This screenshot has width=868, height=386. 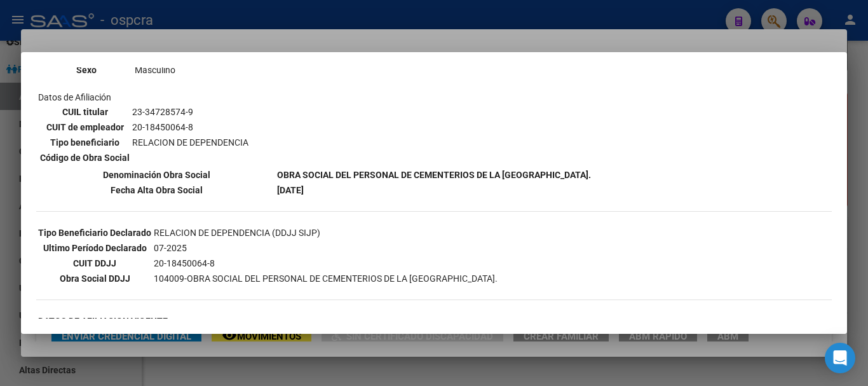 What do you see at coordinates (325, 233) in the screenshot?
I see `td: RELACION DE DEPENDENCIA (DDJJ SIJP)` at bounding box center [325, 233].